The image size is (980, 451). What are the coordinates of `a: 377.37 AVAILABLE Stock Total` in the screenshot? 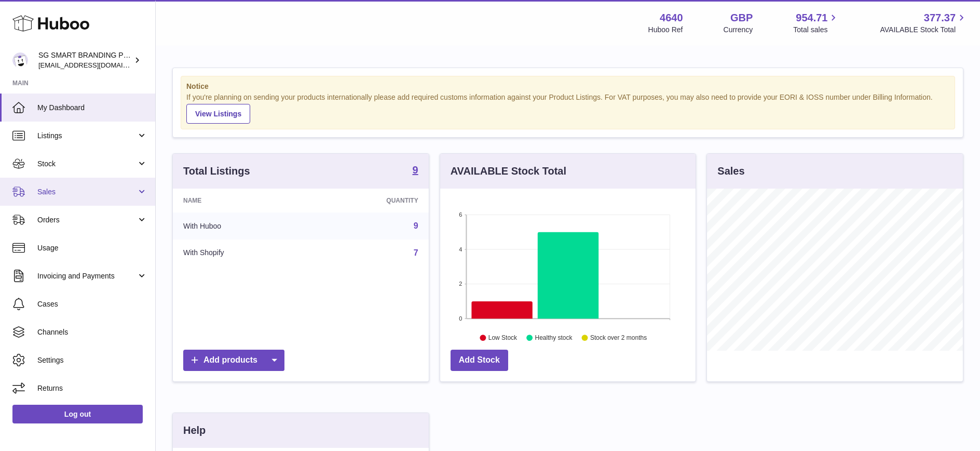 It's located at (924, 23).